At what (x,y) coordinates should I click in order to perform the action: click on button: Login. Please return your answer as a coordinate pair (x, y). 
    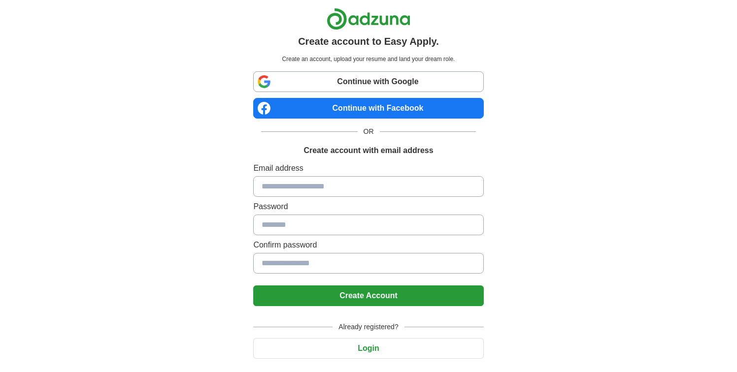
    Looking at the image, I should click on (368, 349).